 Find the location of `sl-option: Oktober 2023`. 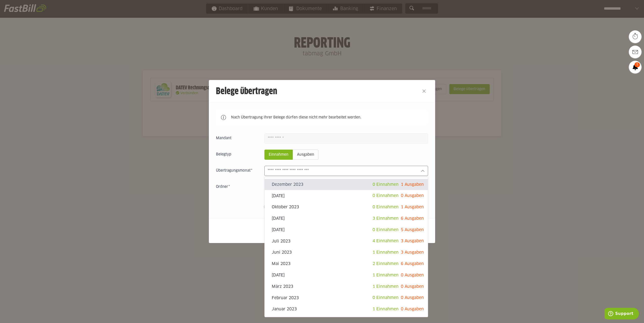

sl-option: Oktober 2023 is located at coordinates (346, 207).